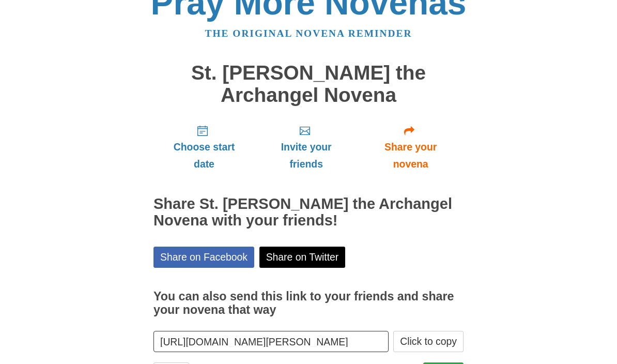 The image size is (617, 364). I want to click on span: Share your novena, so click(411, 156).